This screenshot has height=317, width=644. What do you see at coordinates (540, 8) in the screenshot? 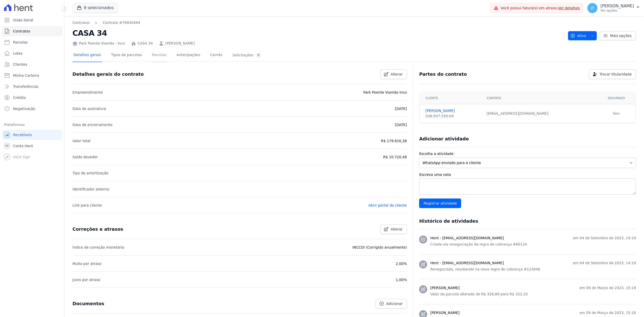
I see `span: Você possui fatura(s) em atraso.` at bounding box center [540, 8].